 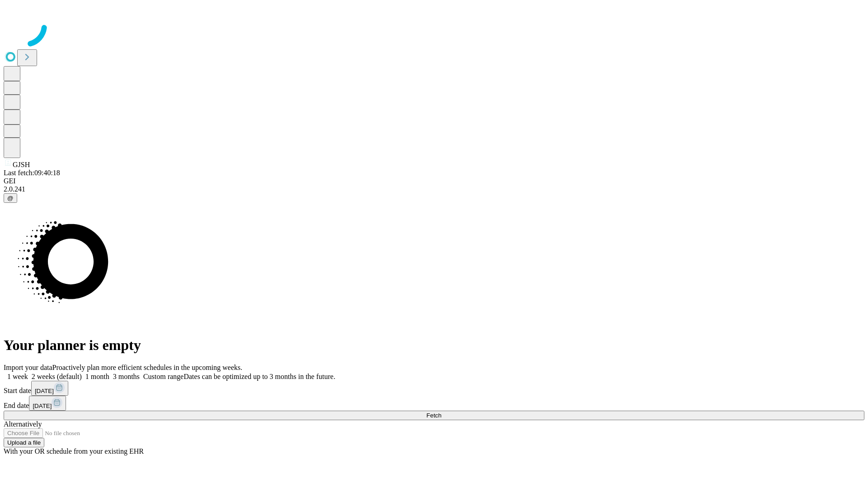 I want to click on button: Fetch, so click(x=434, y=415).